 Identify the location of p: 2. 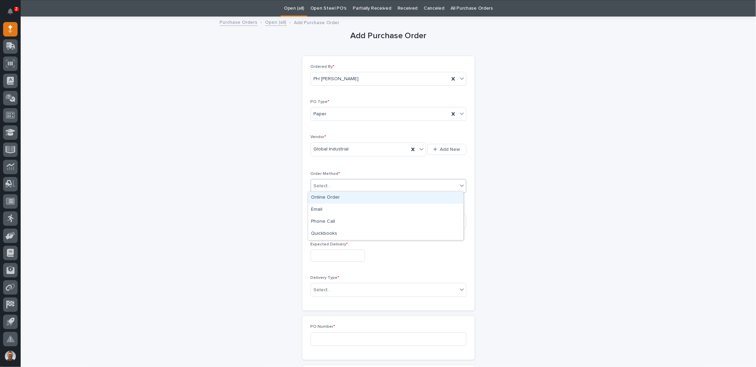
(16, 9).